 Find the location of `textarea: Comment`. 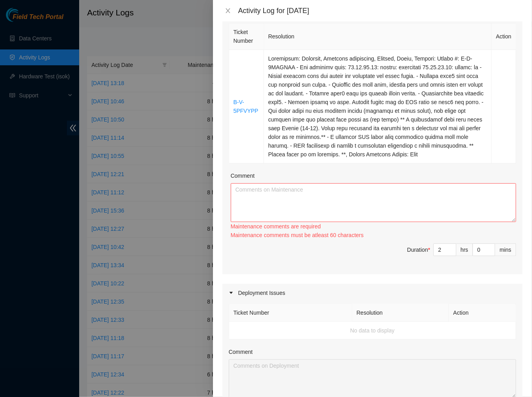

textarea: Comment is located at coordinates (374, 203).